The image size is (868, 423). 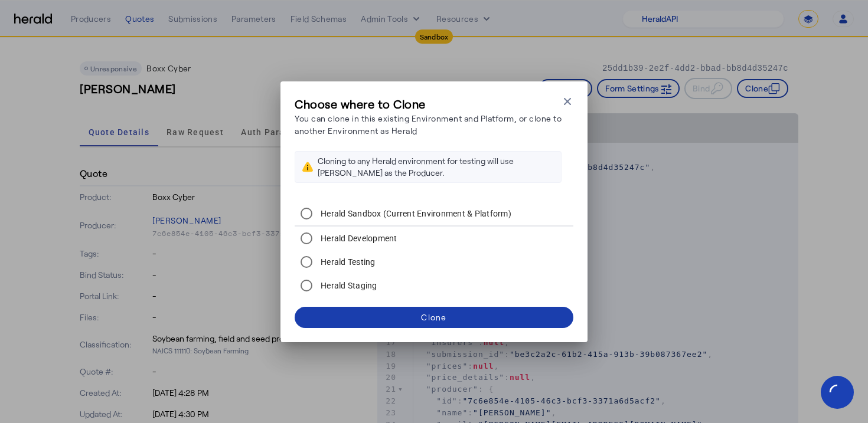 What do you see at coordinates (358, 239) in the screenshot?
I see `label: Herald Development` at bounding box center [358, 239].